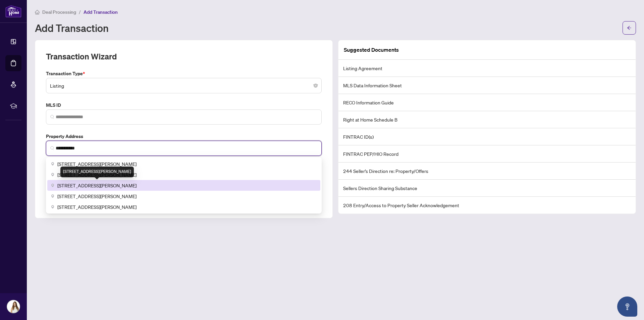 The width and height of the screenshot is (644, 320). What do you see at coordinates (487, 136) in the screenshot?
I see `li: FINTRAC ID(s)` at bounding box center [487, 136].